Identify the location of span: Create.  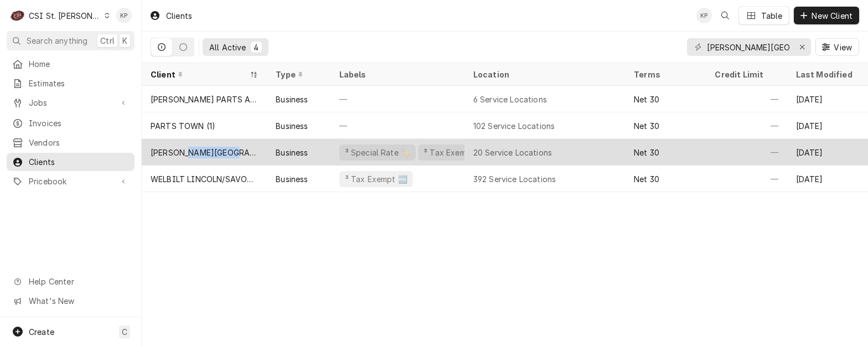
(42, 332).